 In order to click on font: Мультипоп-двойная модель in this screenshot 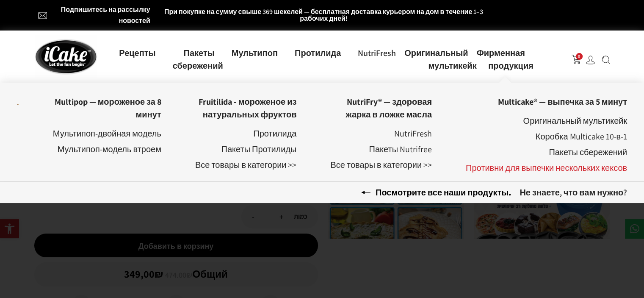, I will do `click(107, 134)`.